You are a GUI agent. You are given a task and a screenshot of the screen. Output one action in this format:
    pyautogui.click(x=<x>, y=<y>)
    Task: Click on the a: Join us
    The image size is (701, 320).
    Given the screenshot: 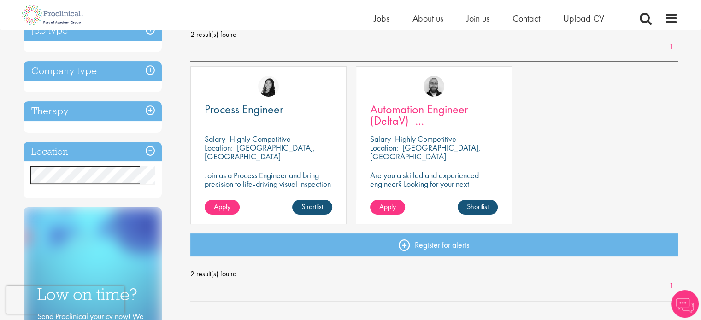 What is the action you would take?
    pyautogui.click(x=478, y=18)
    